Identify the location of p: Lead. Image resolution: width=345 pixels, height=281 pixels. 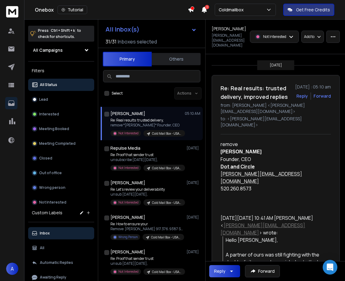
(43, 99).